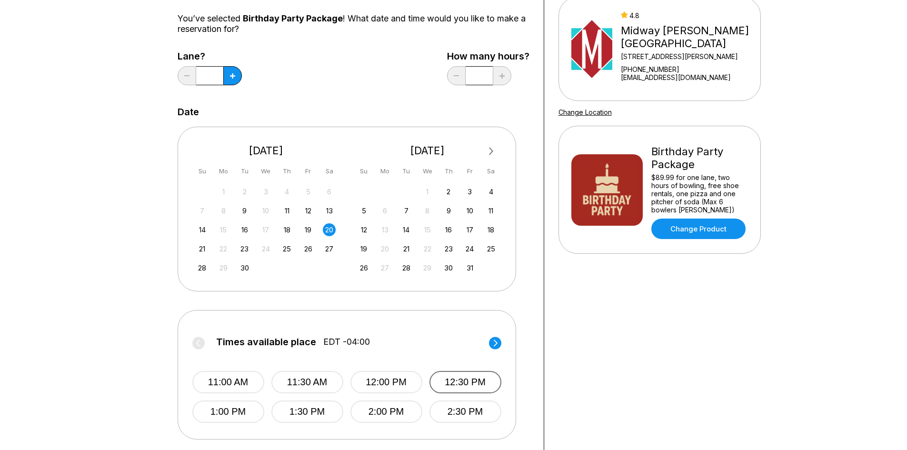  What do you see at coordinates (427, 229) in the screenshot?
I see `div: month 2025-10` at bounding box center [427, 229].